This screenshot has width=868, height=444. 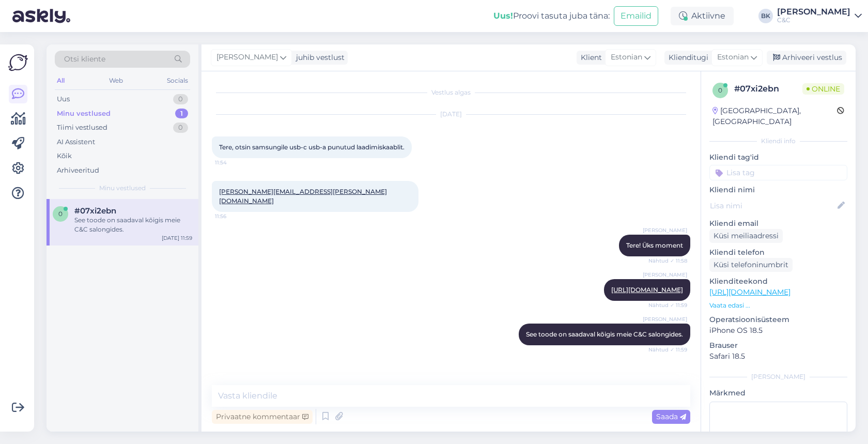 I want to click on div: Aktiivne, so click(x=702, y=16).